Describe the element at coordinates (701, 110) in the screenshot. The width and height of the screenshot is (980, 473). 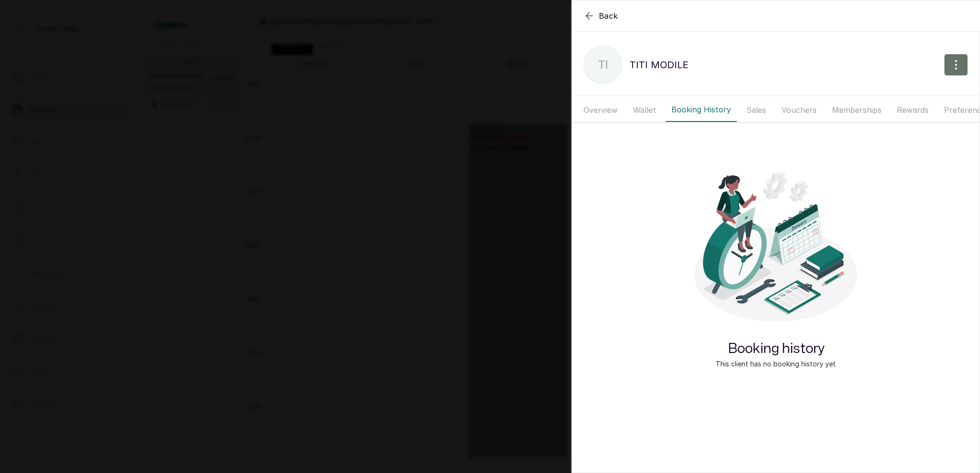
I see `button: Booking History` at that location.